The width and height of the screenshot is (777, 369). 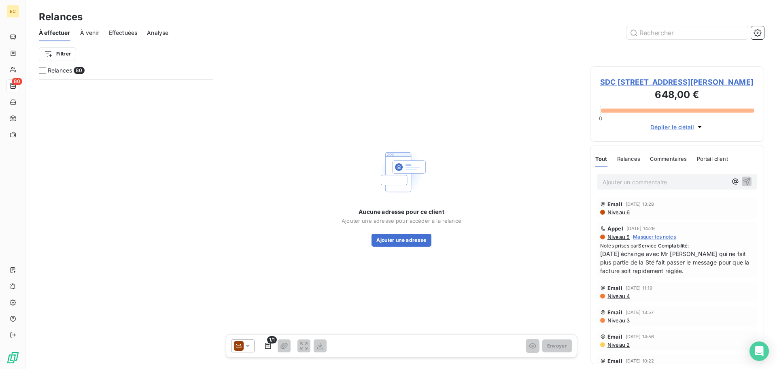 What do you see at coordinates (618, 237) in the screenshot?
I see `span: Niveau 5` at bounding box center [618, 237].